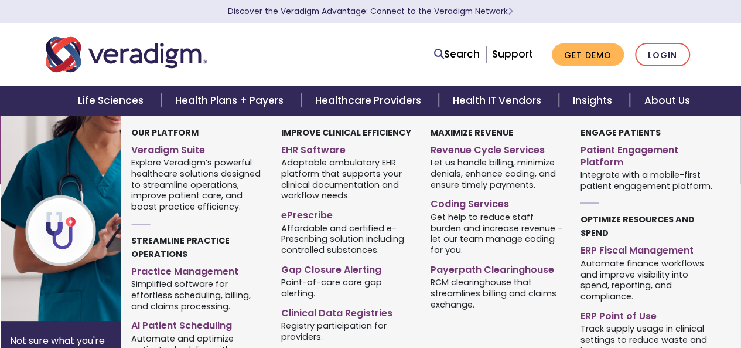  What do you see at coordinates (370, 100) in the screenshot?
I see `a: Healthcare Providers` at bounding box center [370, 100].